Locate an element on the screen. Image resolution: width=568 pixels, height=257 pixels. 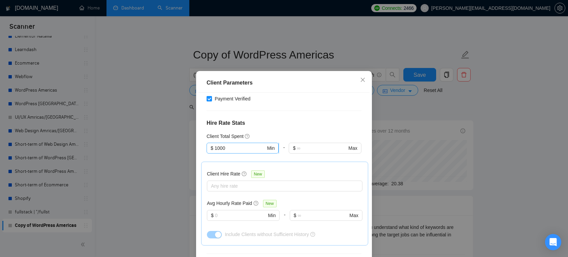
h4: Hire Rate Stats is located at coordinates (284, 123).